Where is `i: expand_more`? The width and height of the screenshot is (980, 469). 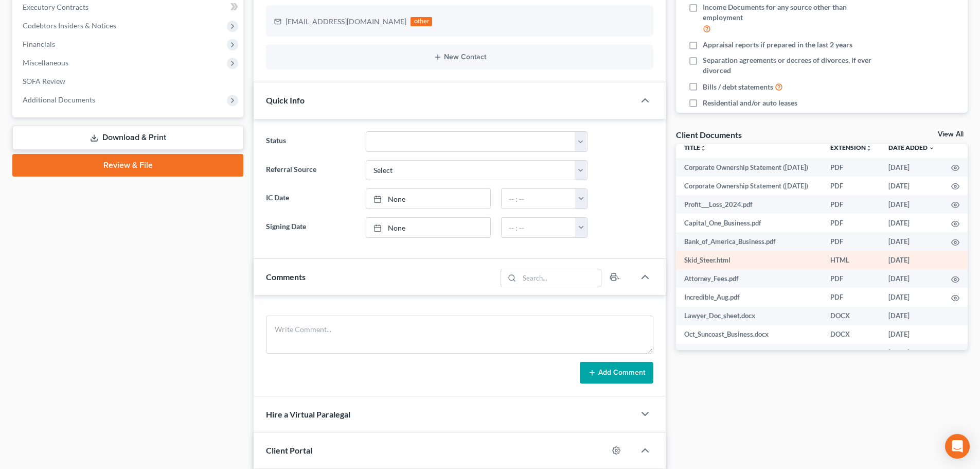
i: expand_more is located at coordinates (931, 148).